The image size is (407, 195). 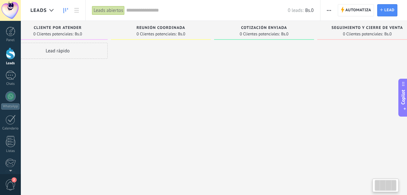 What do you see at coordinates (58, 51) in the screenshot?
I see `div: Lead rápido` at bounding box center [58, 51].